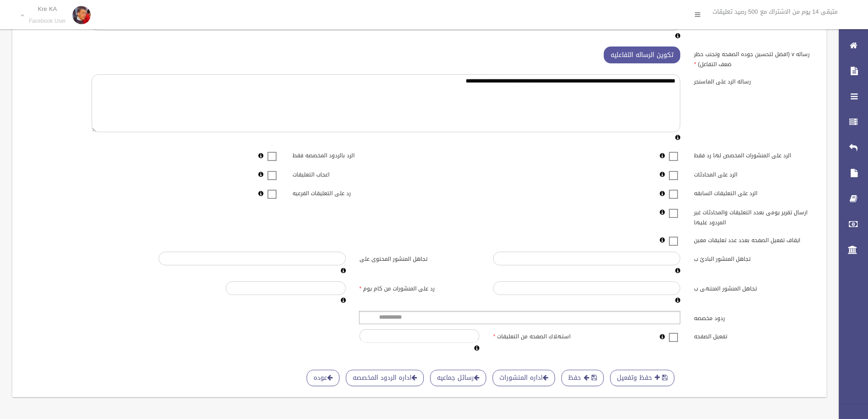 The width and height of the screenshot is (868, 419). What do you see at coordinates (754, 193) in the screenshot?
I see `label: الرد على التعليقات السابقه` at bounding box center [754, 193].